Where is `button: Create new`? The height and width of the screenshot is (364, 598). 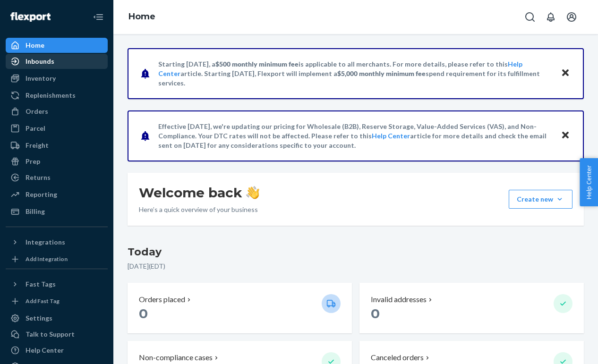 button: Create new is located at coordinates (540, 199).